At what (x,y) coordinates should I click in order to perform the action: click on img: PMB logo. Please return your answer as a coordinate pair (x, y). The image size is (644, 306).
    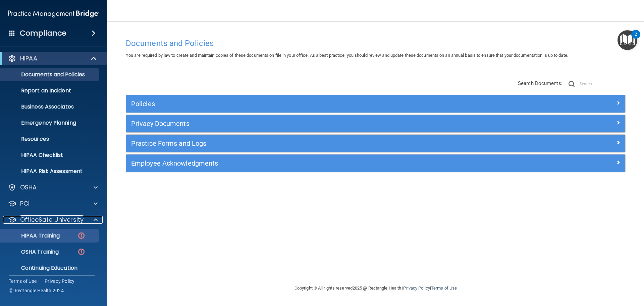
    Looking at the image, I should click on (54, 14).